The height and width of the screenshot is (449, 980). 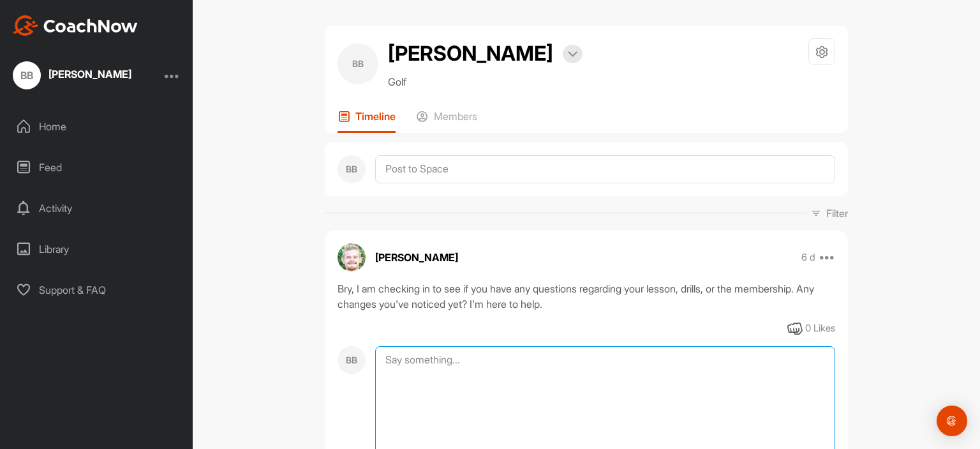 What do you see at coordinates (352, 257) in the screenshot?
I see `img: avatar` at bounding box center [352, 257].